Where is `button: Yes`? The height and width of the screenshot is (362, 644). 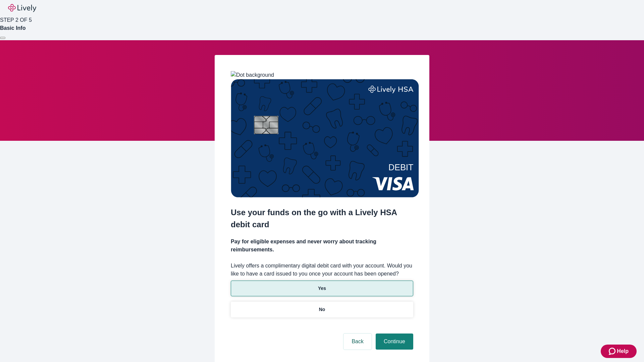 button: Yes is located at coordinates (322, 288).